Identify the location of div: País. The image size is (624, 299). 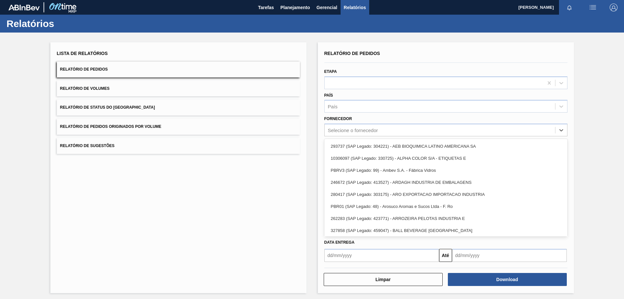
(333, 106).